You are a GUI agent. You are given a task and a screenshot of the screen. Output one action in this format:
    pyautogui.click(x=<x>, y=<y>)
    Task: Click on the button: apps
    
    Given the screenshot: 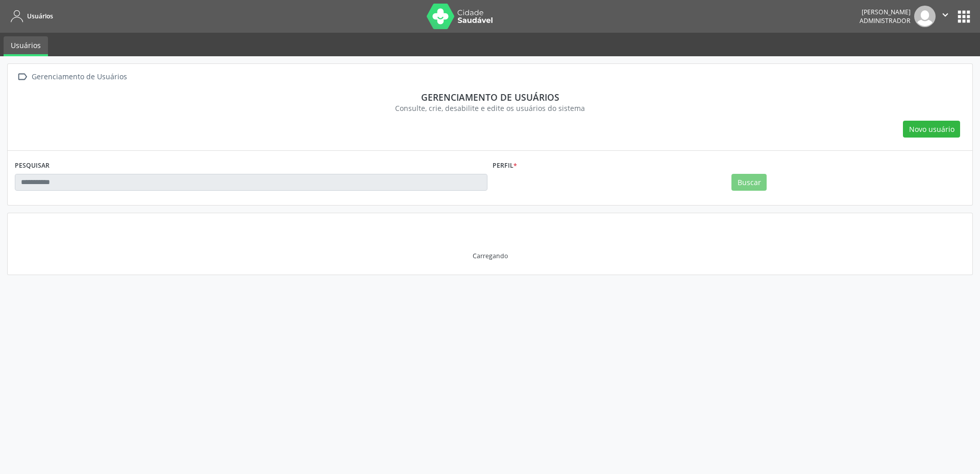 What is the action you would take?
    pyautogui.click(x=964, y=16)
    